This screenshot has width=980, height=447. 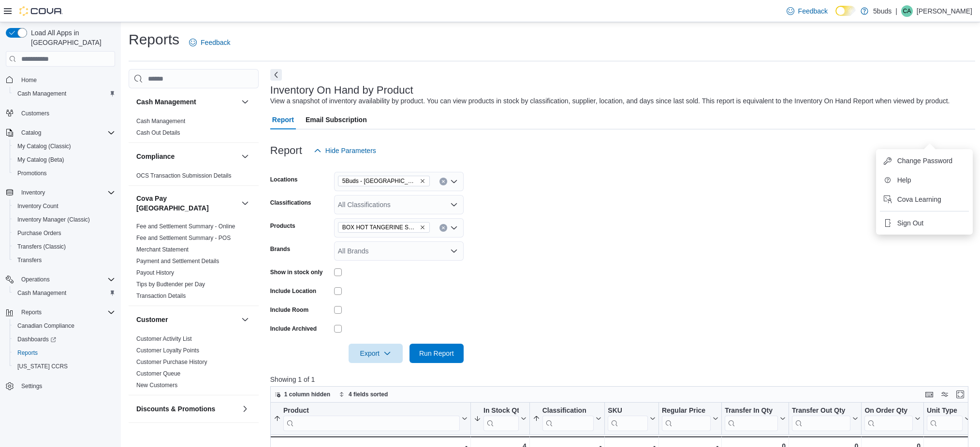 I want to click on span: Fee and Settlement Summary - Online, so click(x=186, y=227).